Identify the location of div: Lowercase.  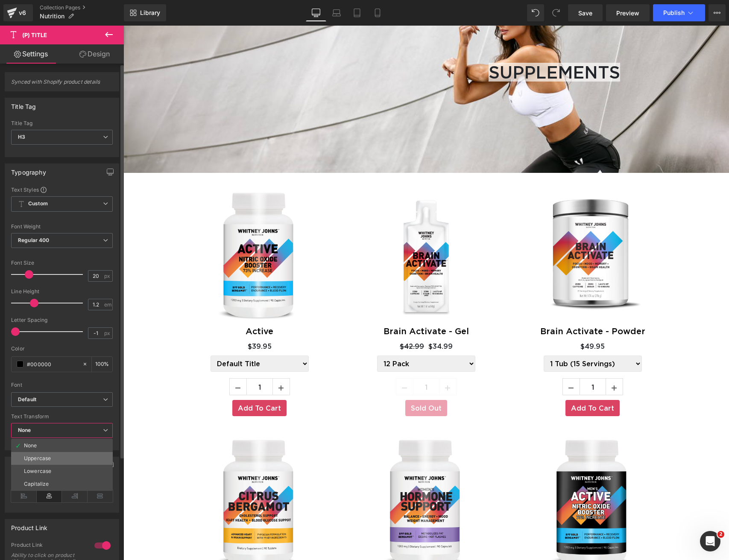
(38, 472).